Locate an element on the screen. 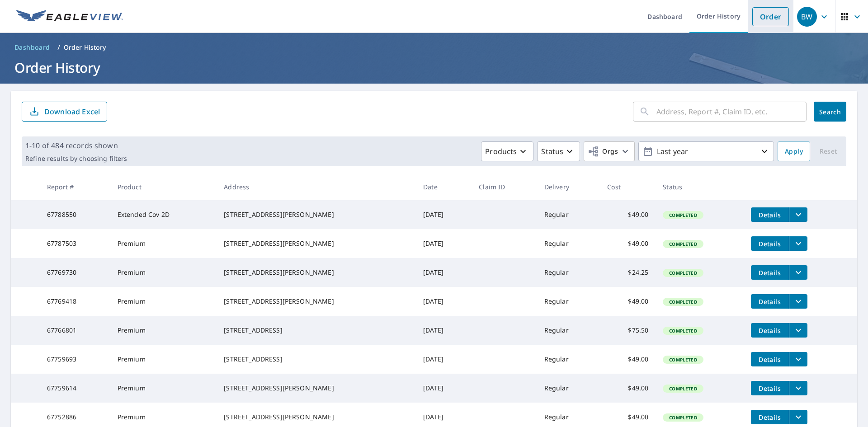 This screenshot has height=427, width=868. td: 67787503 is located at coordinates (75, 244).